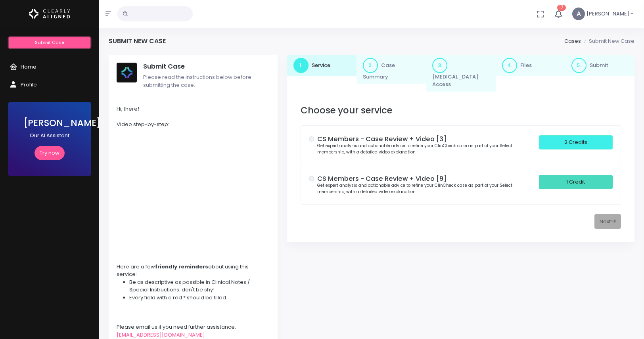  I want to click on div: Video step-by-step:, so click(193, 124).